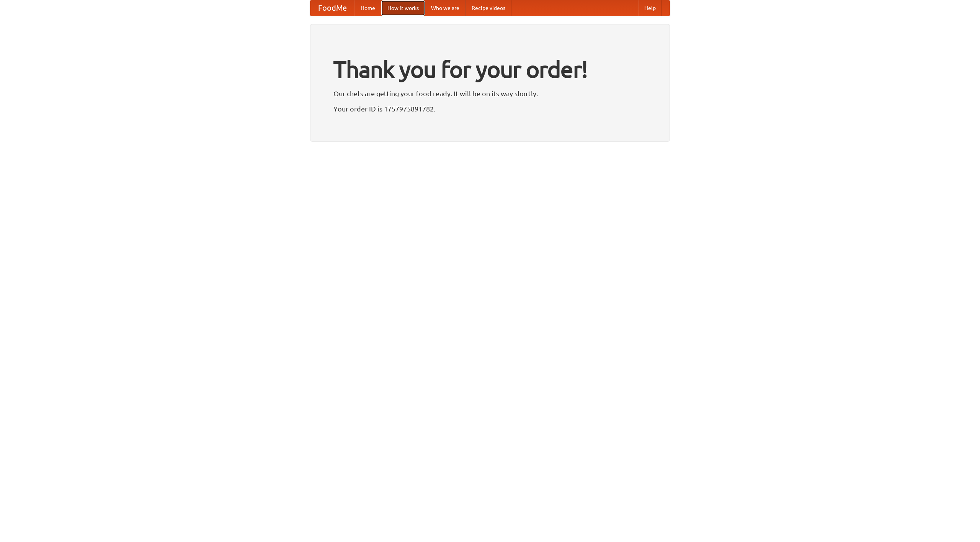  Describe the element at coordinates (490, 69) in the screenshot. I see `h1: Thank you for your order!` at that location.